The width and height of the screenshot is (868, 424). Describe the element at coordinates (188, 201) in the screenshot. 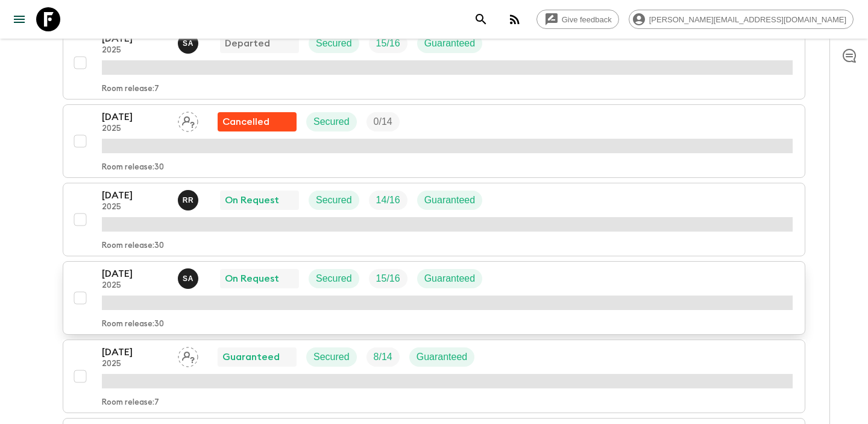

I see `p: R R` at that location.